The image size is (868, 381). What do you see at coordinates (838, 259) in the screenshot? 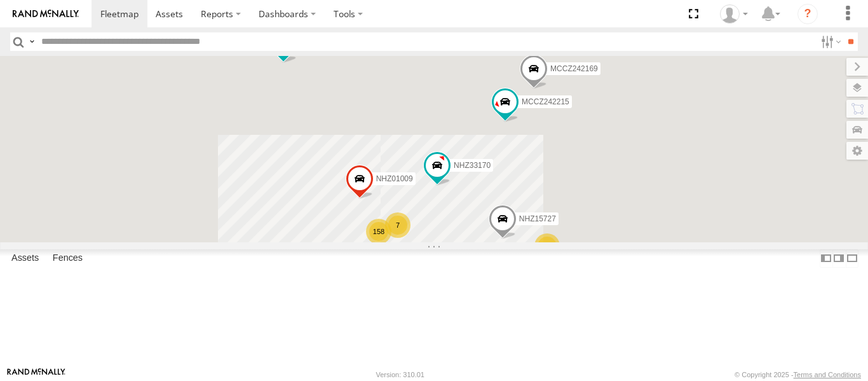
I see `label: Dock Summary Table to the Right` at bounding box center [838, 259].